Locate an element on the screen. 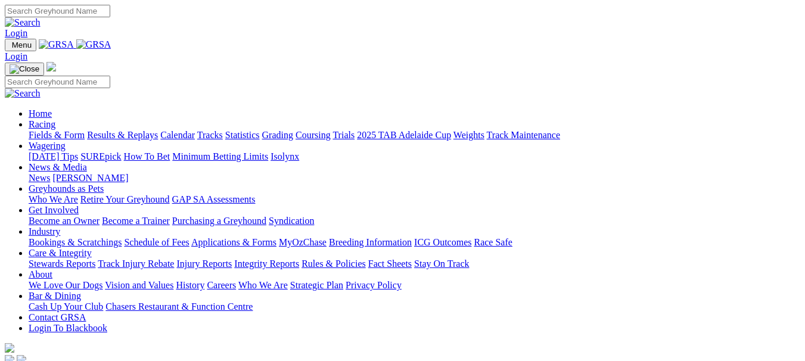 This screenshot has height=361, width=805. a: Cash Up Your Club is located at coordinates (66, 306).